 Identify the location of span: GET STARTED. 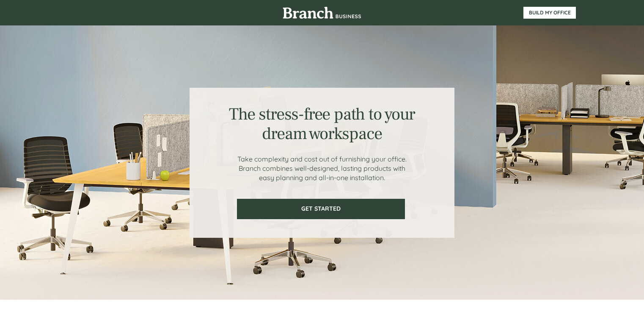
(321, 208).